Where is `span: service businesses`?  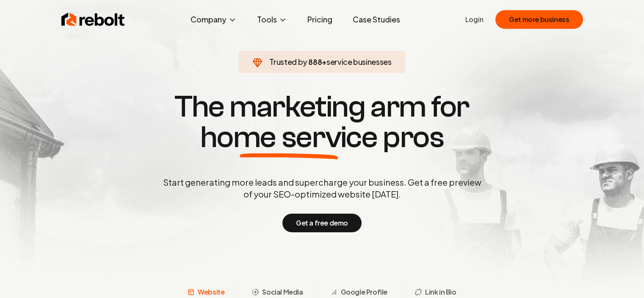
span: service businesses is located at coordinates (359, 61).